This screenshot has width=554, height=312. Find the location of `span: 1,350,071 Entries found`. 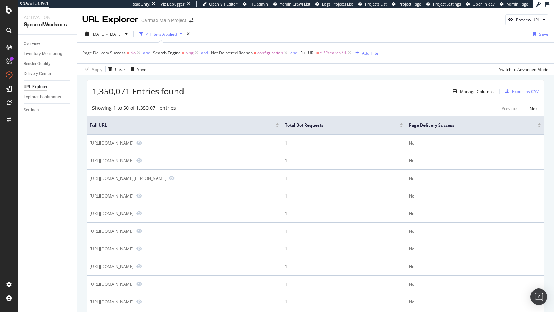

span: 1,350,071 Entries found is located at coordinates (138, 91).